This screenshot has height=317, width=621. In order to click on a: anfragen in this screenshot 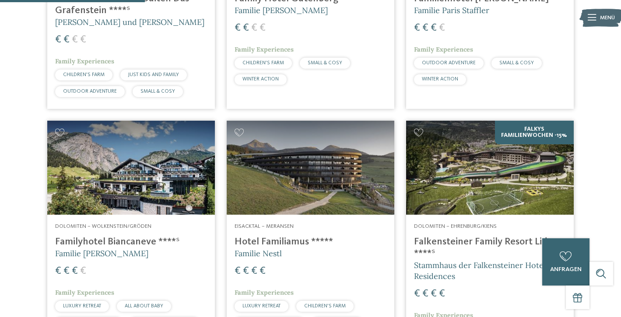, I will do `click(566, 262)`.